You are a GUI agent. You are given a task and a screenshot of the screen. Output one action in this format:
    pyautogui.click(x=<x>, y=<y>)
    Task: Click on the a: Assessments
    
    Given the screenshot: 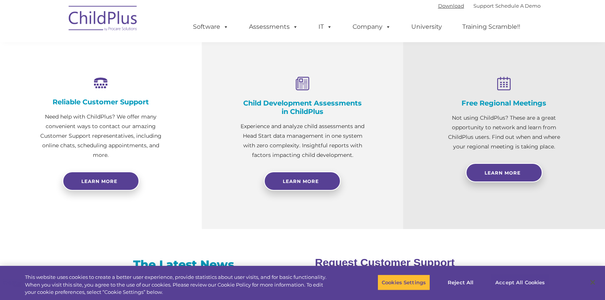 What is the action you would take?
    pyautogui.click(x=274, y=27)
    